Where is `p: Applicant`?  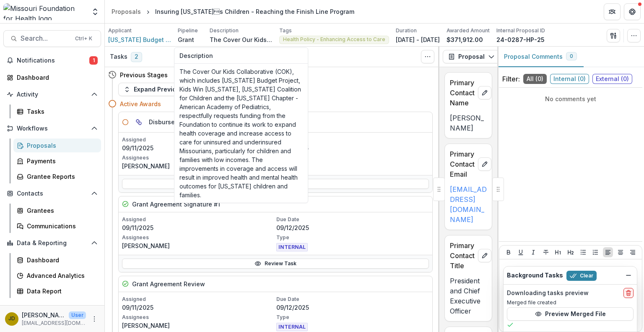 p: Applicant is located at coordinates (120, 30).